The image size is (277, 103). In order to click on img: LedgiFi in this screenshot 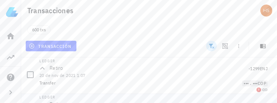, I will do `click(12, 12)`.